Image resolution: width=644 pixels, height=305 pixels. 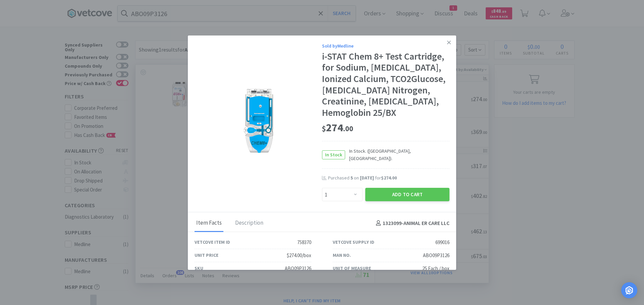 What do you see at coordinates (348, 128) in the screenshot?
I see `span: . 00` at bounding box center [348, 128].